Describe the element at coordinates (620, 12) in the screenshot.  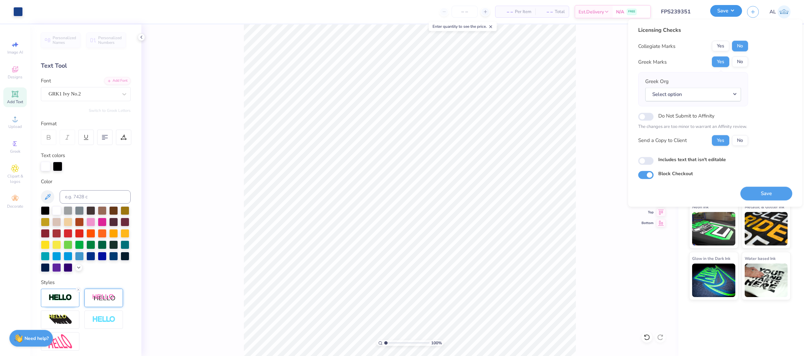
I see `span: N/A` at that location.